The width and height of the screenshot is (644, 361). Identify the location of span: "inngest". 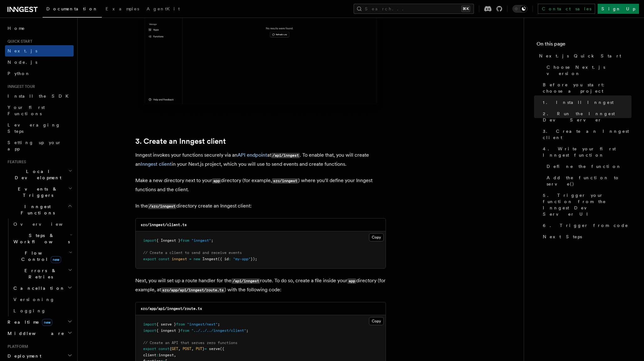
(201, 240).